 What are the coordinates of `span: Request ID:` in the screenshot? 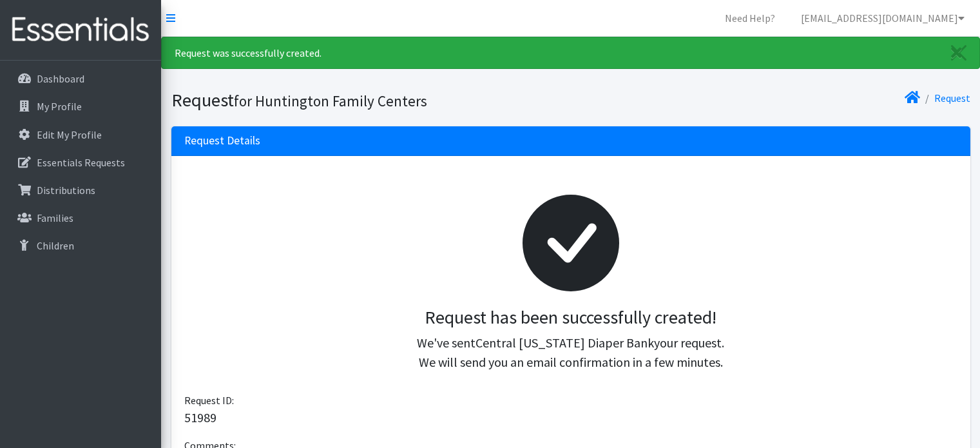 It's located at (209, 400).